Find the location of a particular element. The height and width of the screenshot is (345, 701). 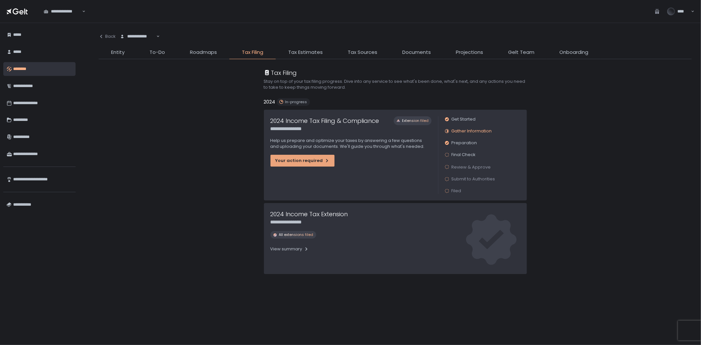

div: Your action required is located at coordinates (303, 161).